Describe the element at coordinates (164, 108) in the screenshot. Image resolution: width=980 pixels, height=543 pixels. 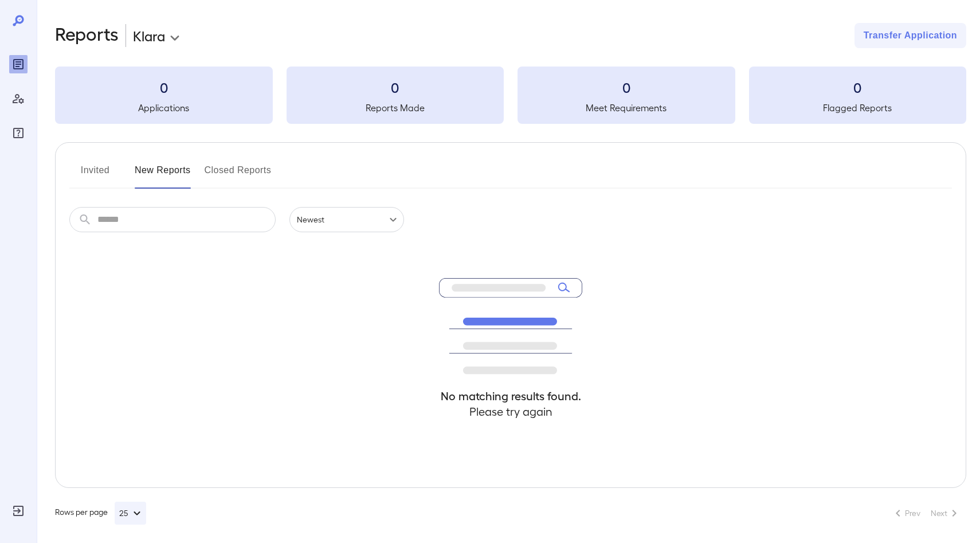
I see `h5: Applications` at that location.